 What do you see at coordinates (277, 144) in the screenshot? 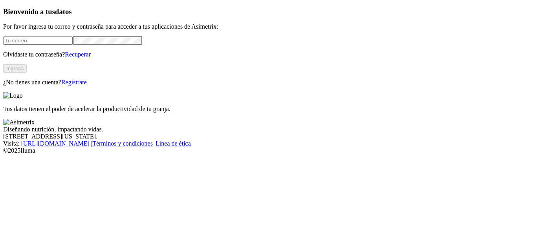
I see `div: Visita : | |` at bounding box center [277, 144].